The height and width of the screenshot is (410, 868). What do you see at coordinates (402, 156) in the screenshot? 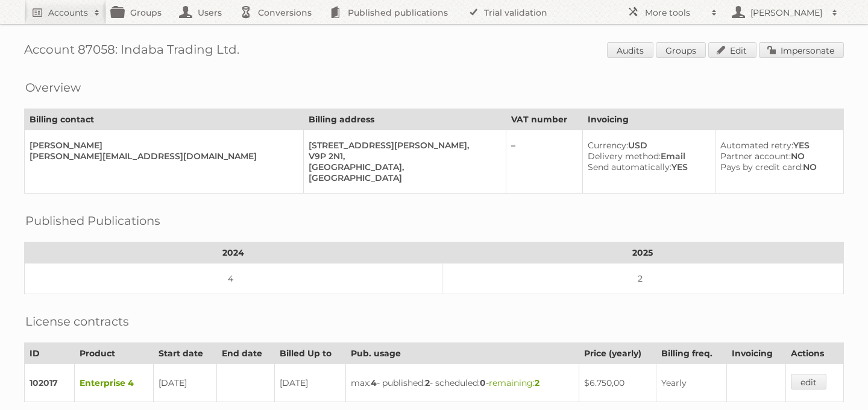
I see `div: V9P 2N1,` at bounding box center [402, 156].